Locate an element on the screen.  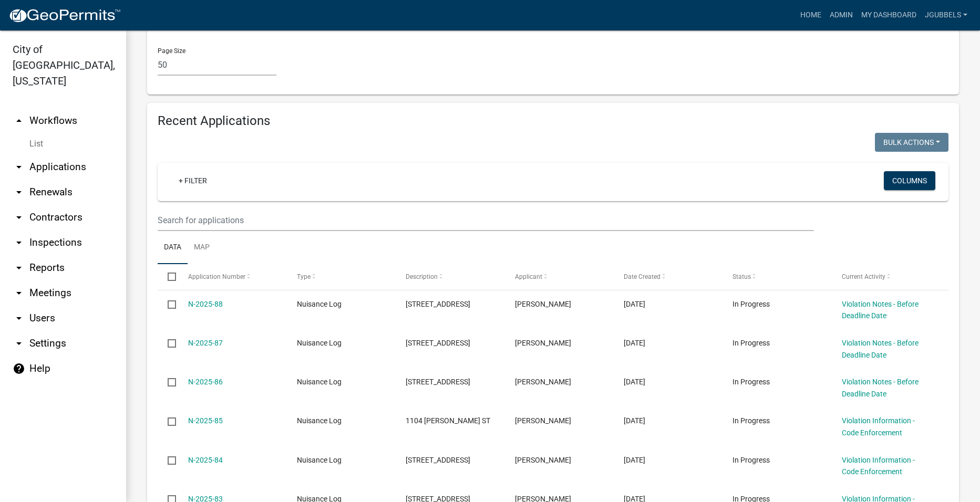
a: Home is located at coordinates (810, 16).